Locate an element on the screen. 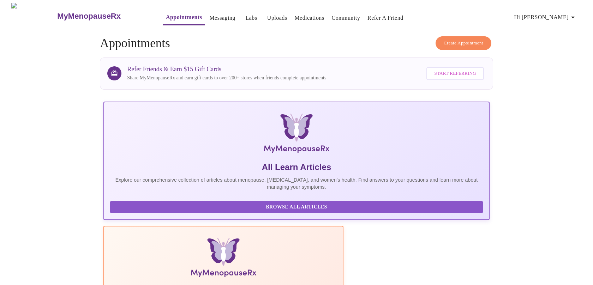  a: Start Referring is located at coordinates (455, 73).